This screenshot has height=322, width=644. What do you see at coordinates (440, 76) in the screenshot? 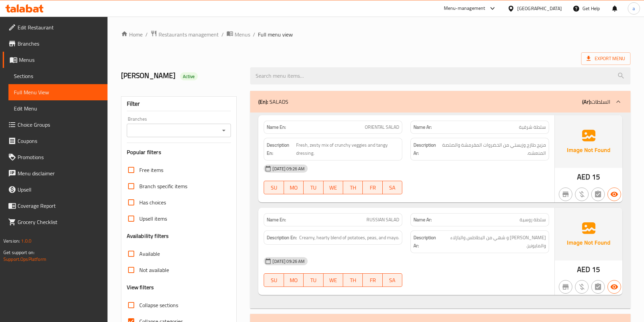
I see `input: search` at bounding box center [440, 76].